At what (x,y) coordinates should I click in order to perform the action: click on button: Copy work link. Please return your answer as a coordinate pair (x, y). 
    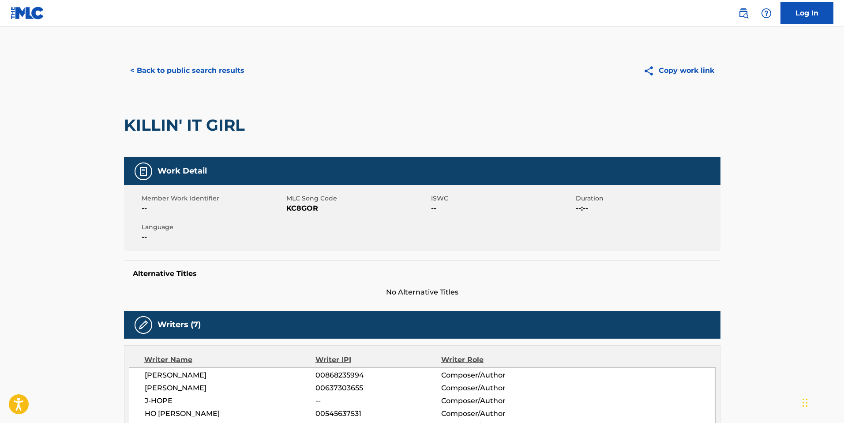
    Looking at the image, I should click on (678, 71).